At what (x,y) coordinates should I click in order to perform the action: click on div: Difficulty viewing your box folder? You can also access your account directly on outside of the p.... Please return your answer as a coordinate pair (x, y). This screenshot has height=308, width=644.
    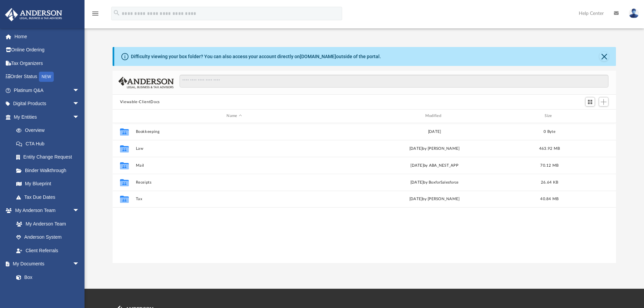
    Looking at the image, I should click on (256, 56).